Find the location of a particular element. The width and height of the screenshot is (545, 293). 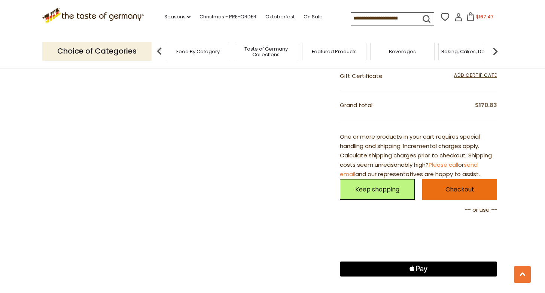

a: Oktoberfest is located at coordinates (280, 17).